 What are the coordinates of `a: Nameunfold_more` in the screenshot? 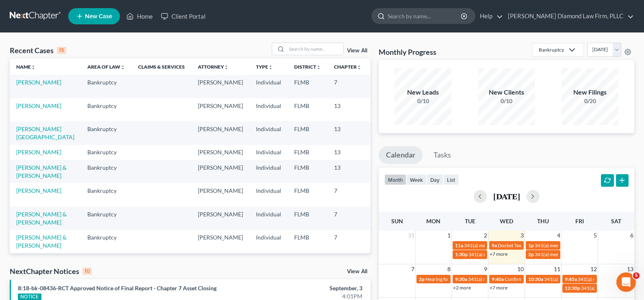 It's located at (26, 67).